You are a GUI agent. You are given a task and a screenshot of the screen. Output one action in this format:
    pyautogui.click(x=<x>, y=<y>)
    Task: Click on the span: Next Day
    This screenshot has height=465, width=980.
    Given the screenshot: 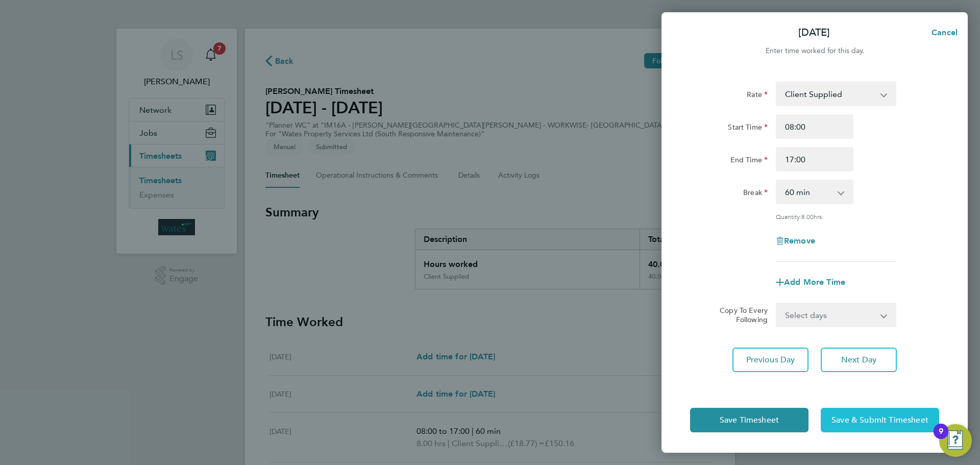 What is the action you would take?
    pyautogui.click(x=859, y=360)
    